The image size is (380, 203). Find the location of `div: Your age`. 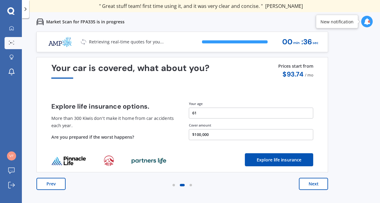

div: Your age is located at coordinates (251, 104).